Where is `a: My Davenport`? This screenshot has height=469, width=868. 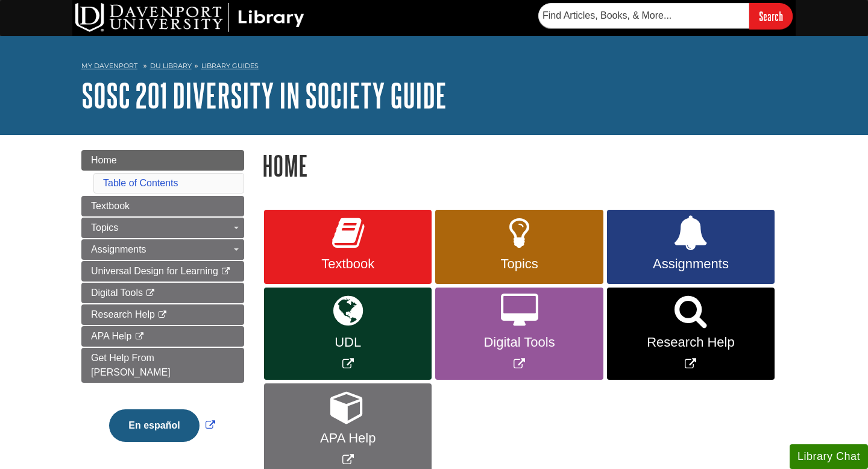 a: My Davenport is located at coordinates (109, 66).